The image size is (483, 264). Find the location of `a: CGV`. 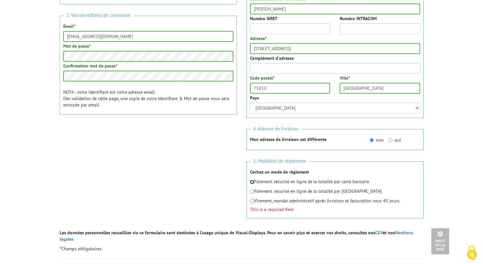

a: CGV is located at coordinates (379, 232).